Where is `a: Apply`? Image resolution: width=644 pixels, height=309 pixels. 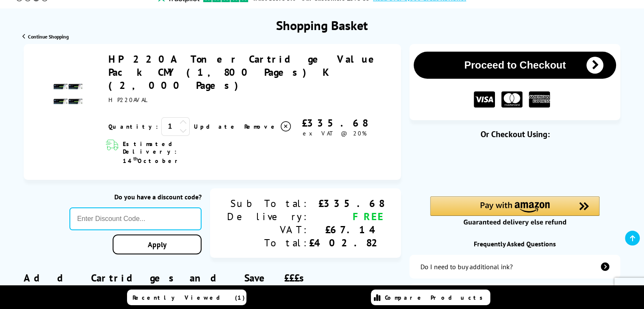 a: Apply is located at coordinates (157, 244).